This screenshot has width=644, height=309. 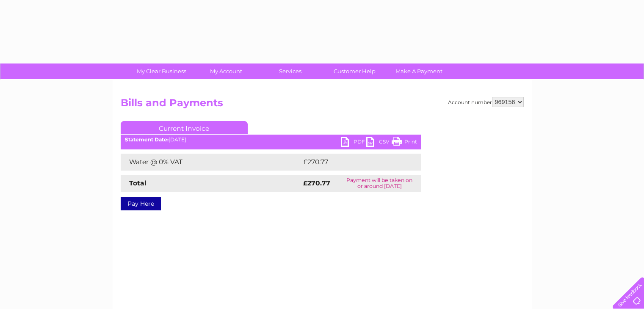 What do you see at coordinates (146, 139) in the screenshot?
I see `b: Statement Date:` at bounding box center [146, 139].